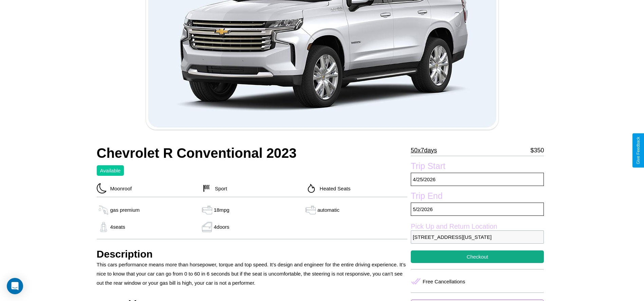 The height and width of the screenshot is (301, 644). I want to click on p: Free Cancellations, so click(444, 281).